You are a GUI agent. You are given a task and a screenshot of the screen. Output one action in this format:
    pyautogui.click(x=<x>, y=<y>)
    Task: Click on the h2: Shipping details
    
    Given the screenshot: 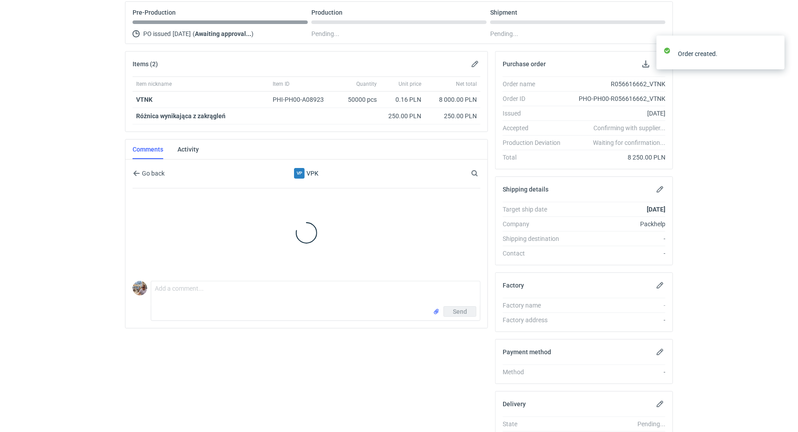 What is the action you would take?
    pyautogui.click(x=525, y=189)
    